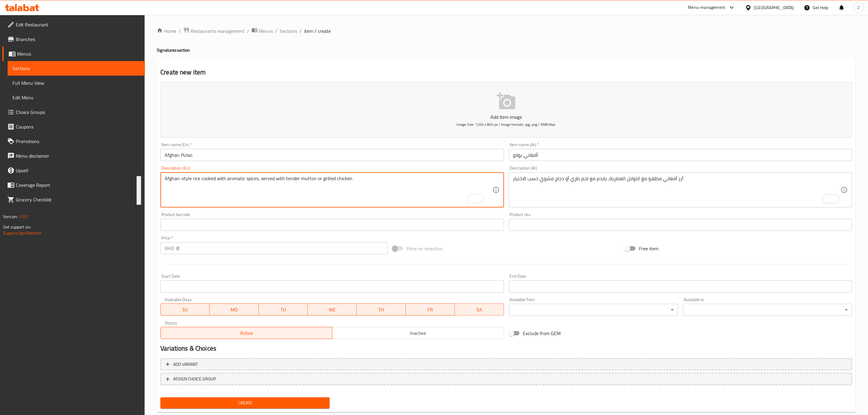 The width and height of the screenshot is (868, 415). What do you see at coordinates (332, 225) in the screenshot?
I see `input: Please enter product barcode` at bounding box center [332, 225].